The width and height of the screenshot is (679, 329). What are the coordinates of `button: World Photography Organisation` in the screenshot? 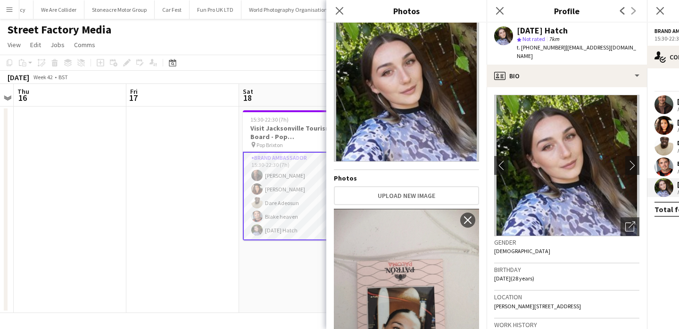 It's located at (288, 9).